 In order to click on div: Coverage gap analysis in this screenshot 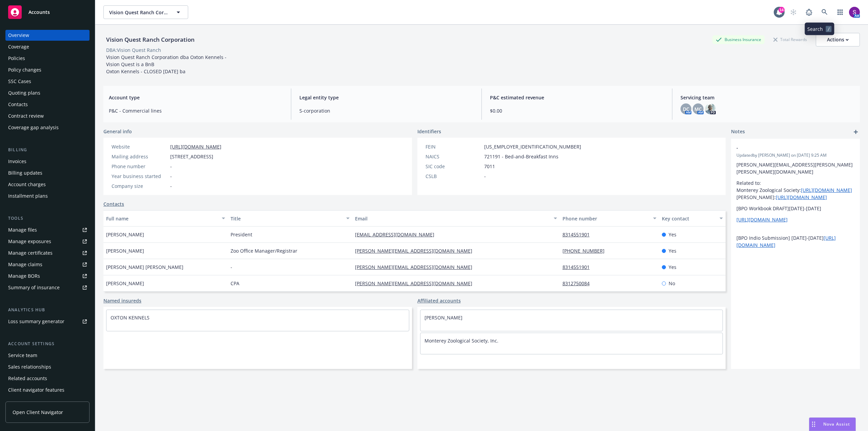, I will do `click(33, 128)`.